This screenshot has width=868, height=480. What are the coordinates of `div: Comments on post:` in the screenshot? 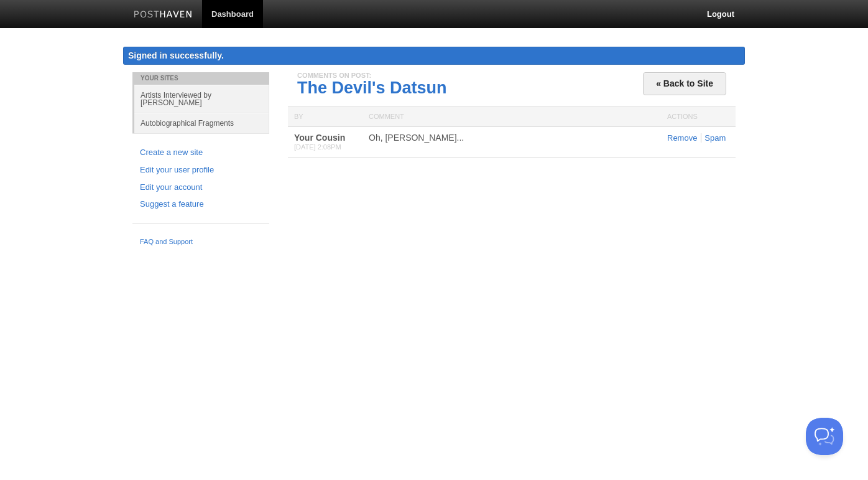 It's located at (512, 75).